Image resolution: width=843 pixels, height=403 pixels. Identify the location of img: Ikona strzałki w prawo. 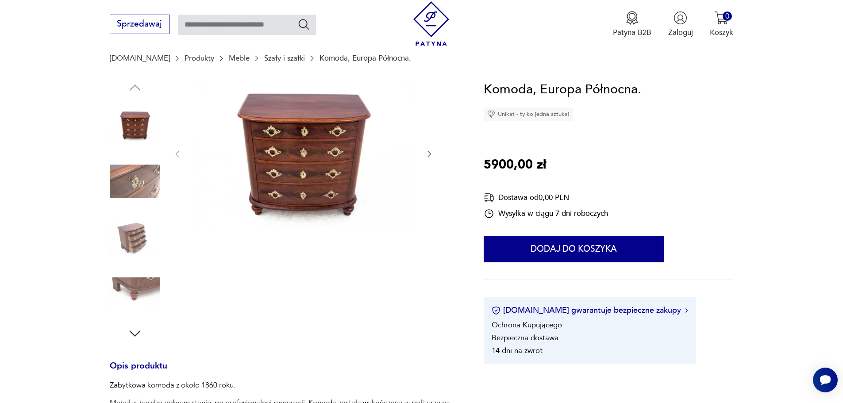
(687, 311).